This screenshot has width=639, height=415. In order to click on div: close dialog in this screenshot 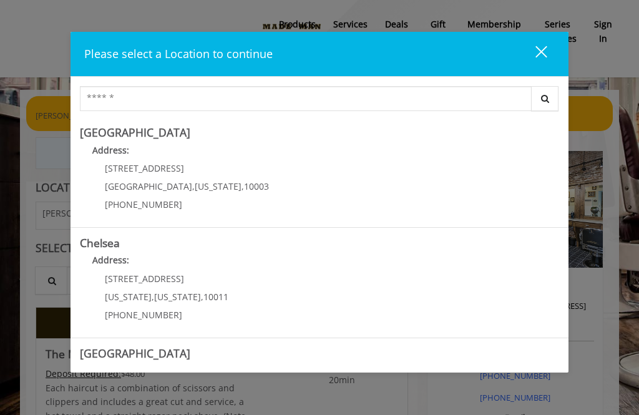, I will do `click(533, 54)`.